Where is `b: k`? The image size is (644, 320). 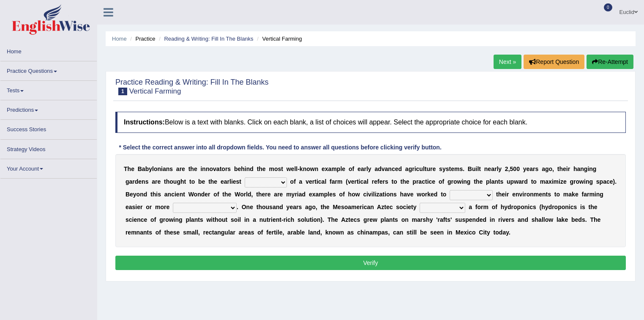 b: k is located at coordinates (302, 169).